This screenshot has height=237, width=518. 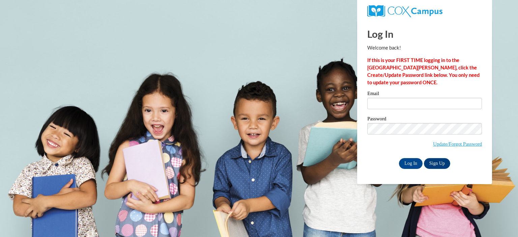 What do you see at coordinates (424, 34) in the screenshot?
I see `h1: Log In` at bounding box center [424, 34].